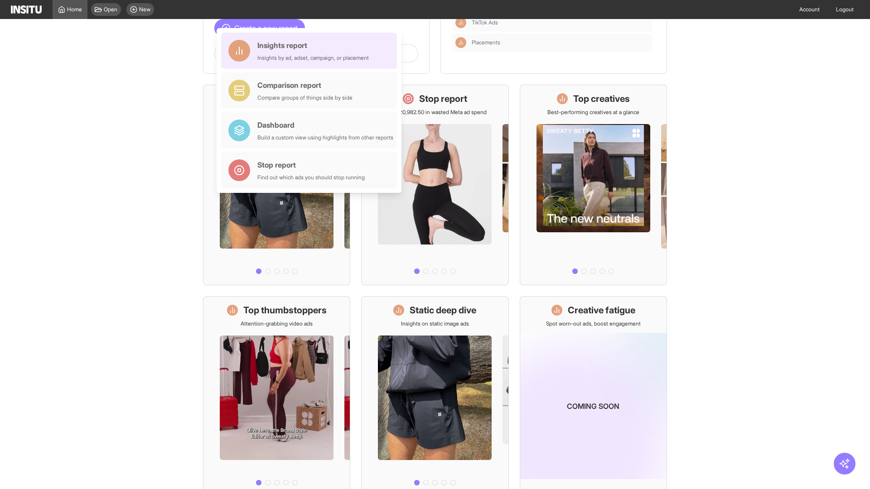 Image resolution: width=870 pixels, height=489 pixels. Describe the element at coordinates (443, 310) in the screenshot. I see `h1: Static deep dive` at that location.